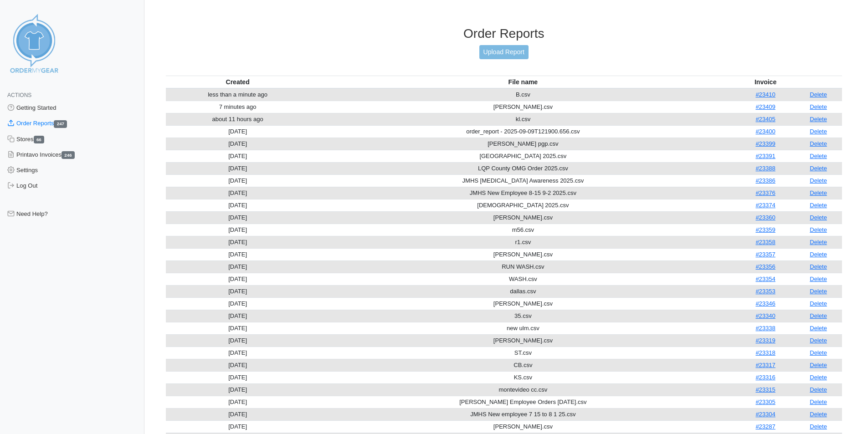  Describe the element at coordinates (523, 290) in the screenshot. I see `td: dallas.csv` at that location.